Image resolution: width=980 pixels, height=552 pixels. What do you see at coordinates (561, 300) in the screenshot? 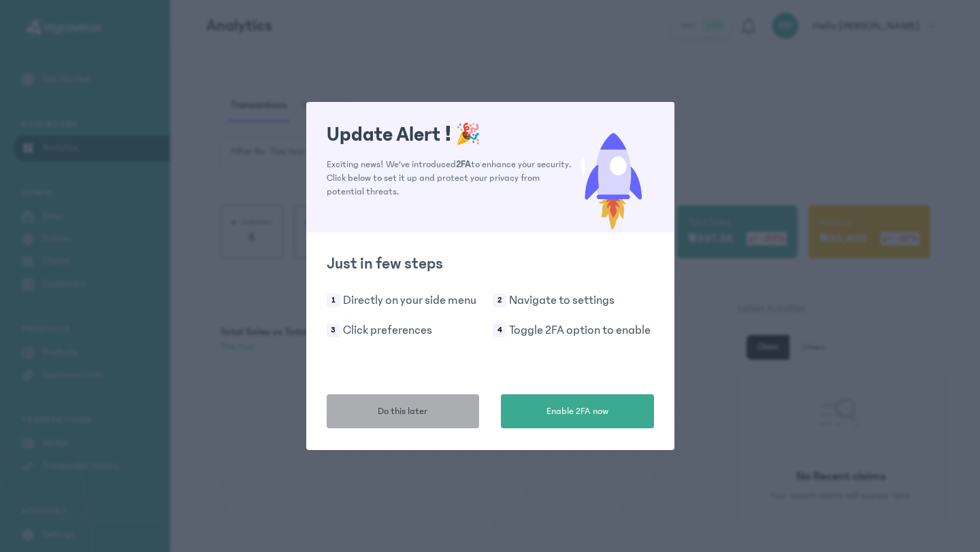
I see `p: Navigate to settings` at bounding box center [561, 300].